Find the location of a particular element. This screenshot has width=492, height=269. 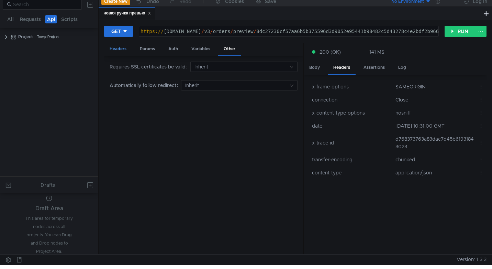

button: Requests is located at coordinates (30, 19).